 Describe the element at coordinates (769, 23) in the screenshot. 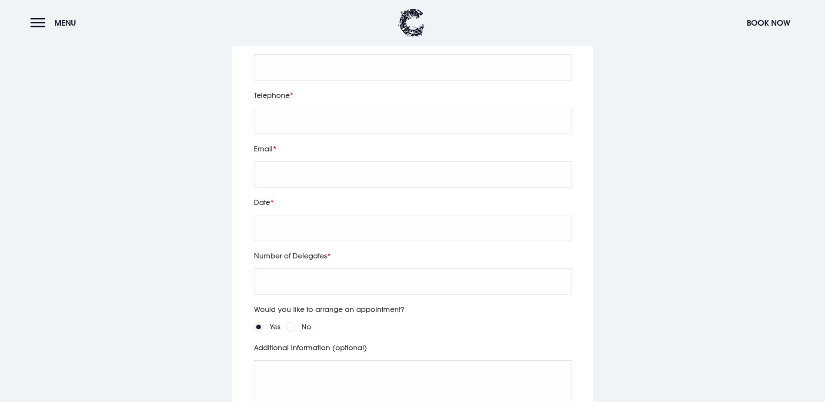

I see `button: Book Now` at that location.